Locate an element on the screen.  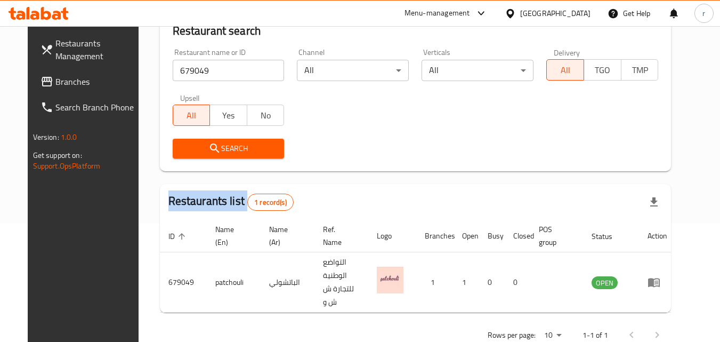
span: Get support on: is located at coordinates (58, 155).